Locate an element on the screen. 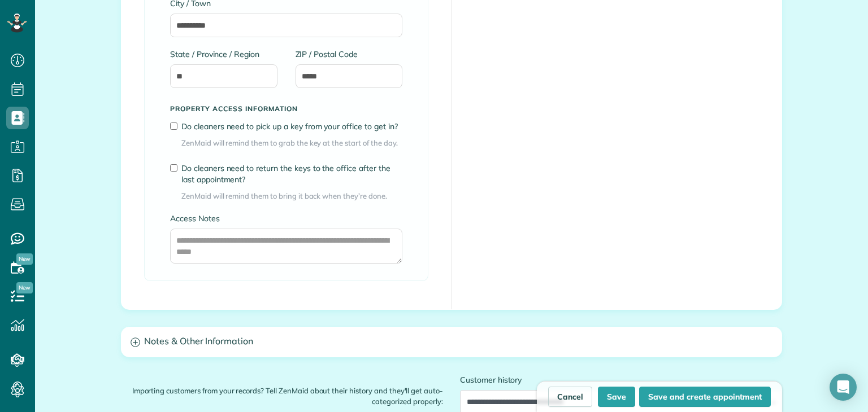 The width and height of the screenshot is (868, 412). h5: Property access information is located at coordinates (285, 108).